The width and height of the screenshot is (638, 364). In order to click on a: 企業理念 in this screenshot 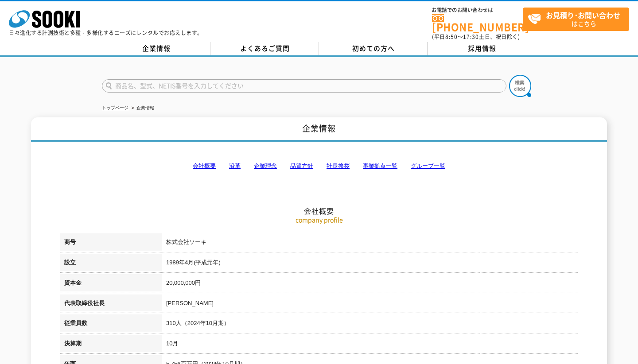, I will do `click(265, 166)`.